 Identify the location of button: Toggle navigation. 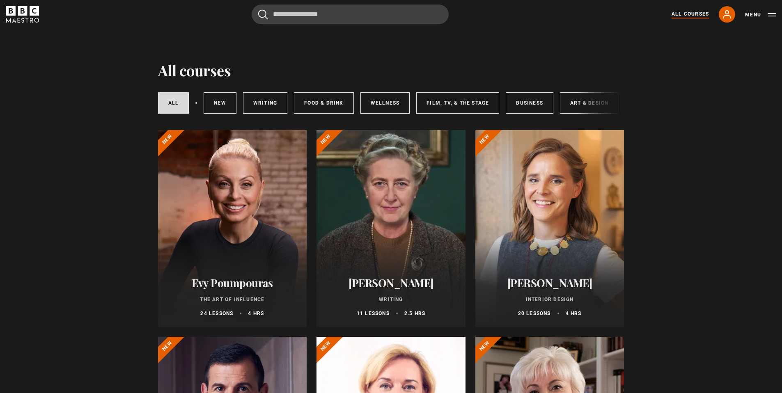
(760, 15).